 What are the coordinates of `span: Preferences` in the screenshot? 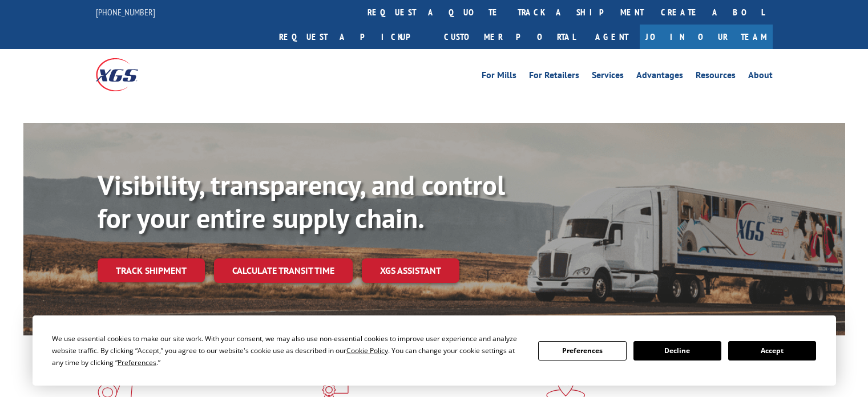 It's located at (137, 362).